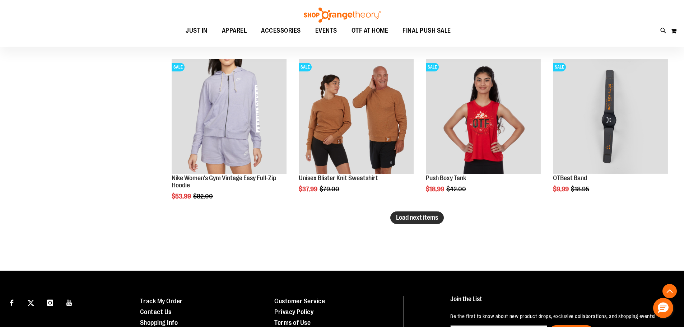 This screenshot has width=684, height=327. What do you see at coordinates (417, 217) in the screenshot?
I see `button: Load next items` at bounding box center [417, 217].